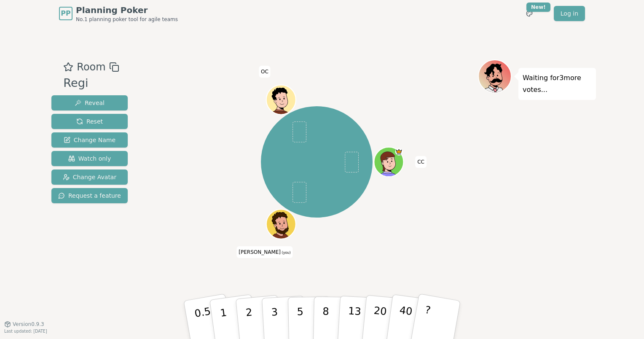 This screenshot has height=339, width=644. I want to click on button: Version0.9.3, so click(24, 324).